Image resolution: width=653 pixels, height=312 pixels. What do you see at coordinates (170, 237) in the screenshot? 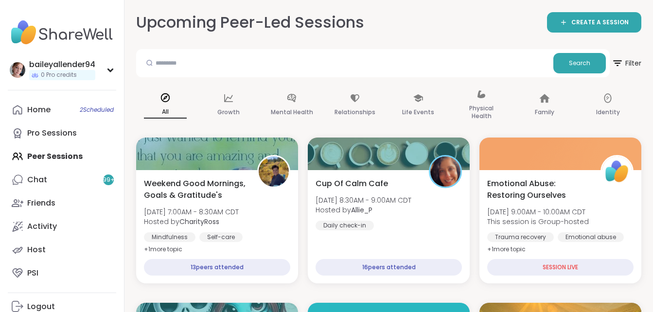
I see `div: Mindfulness` at bounding box center [170, 237].